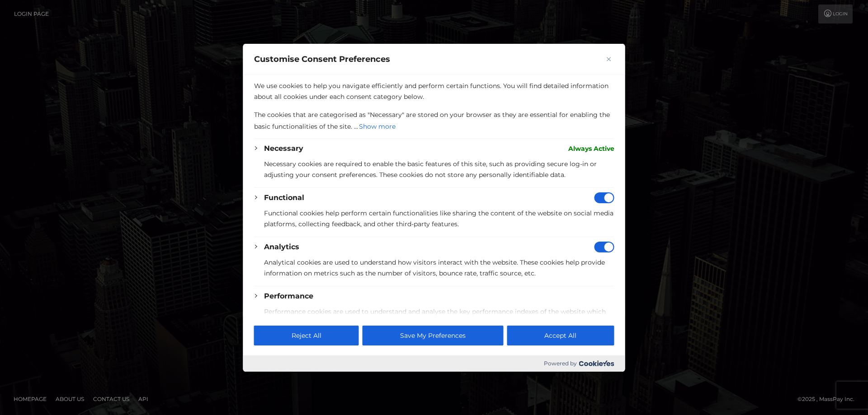 The width and height of the screenshot is (868, 415). I want to click on button: Save My Preferences, so click(433, 335).